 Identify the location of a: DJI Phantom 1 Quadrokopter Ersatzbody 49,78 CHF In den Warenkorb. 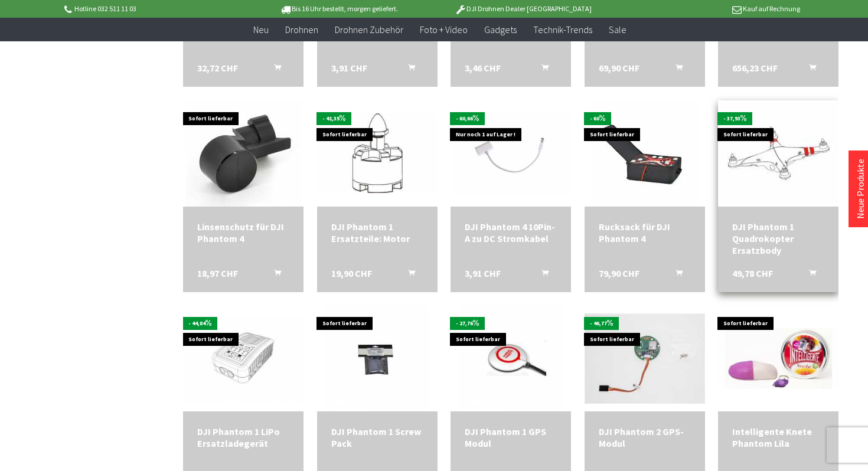
(778, 238).